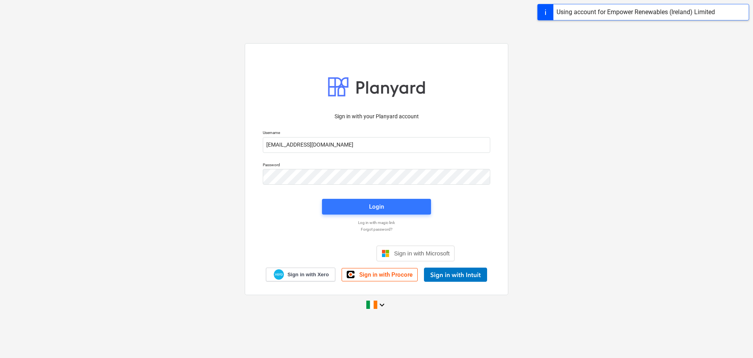  What do you see at coordinates (377, 222) in the screenshot?
I see `a: Log in with magic link` at bounding box center [377, 222].